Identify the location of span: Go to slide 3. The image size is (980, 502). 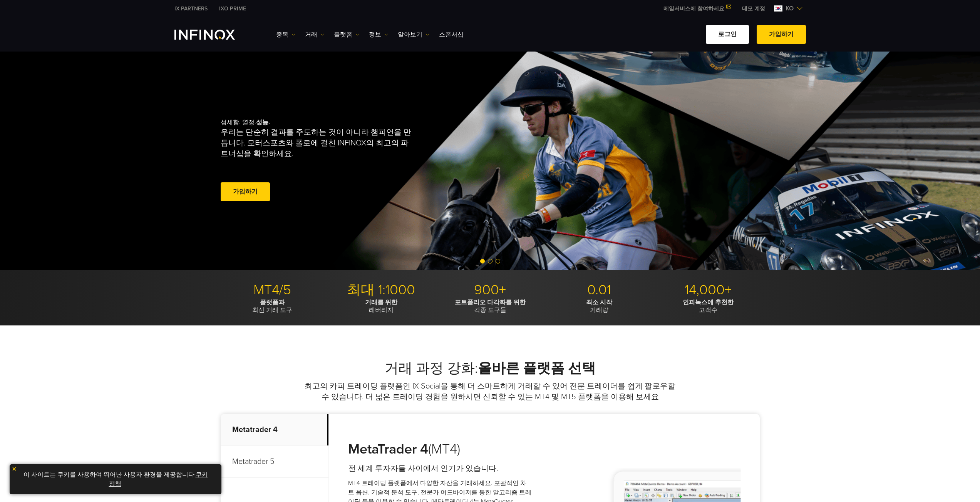
(498, 261).